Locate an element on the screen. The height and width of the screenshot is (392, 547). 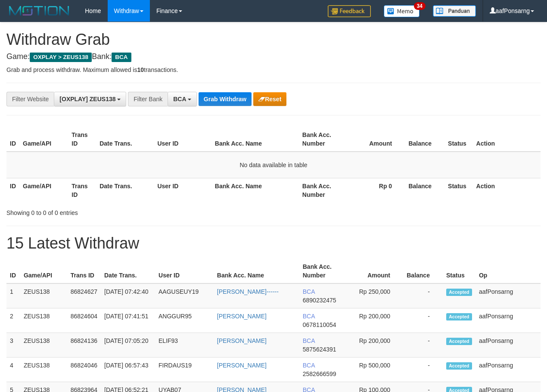
strong: 10 is located at coordinates (140, 70).